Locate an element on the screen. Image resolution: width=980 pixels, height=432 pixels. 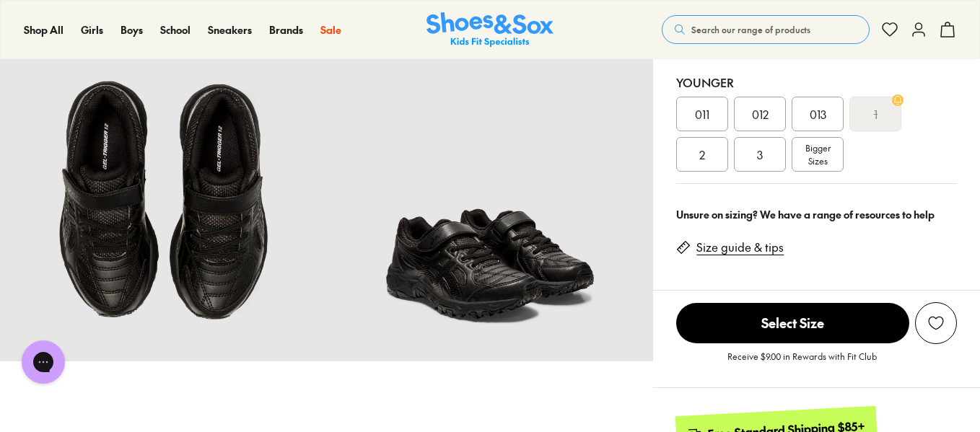
a: Boys is located at coordinates (131, 29).